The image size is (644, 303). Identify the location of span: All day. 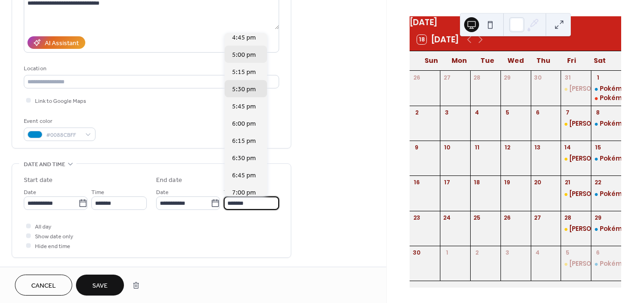
(43, 227).